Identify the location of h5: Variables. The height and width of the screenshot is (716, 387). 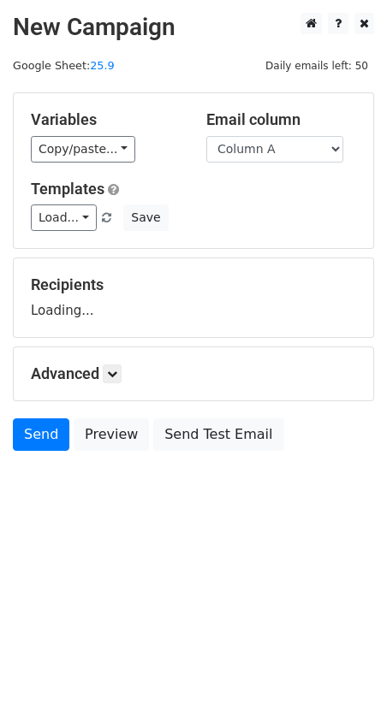
(105, 120).